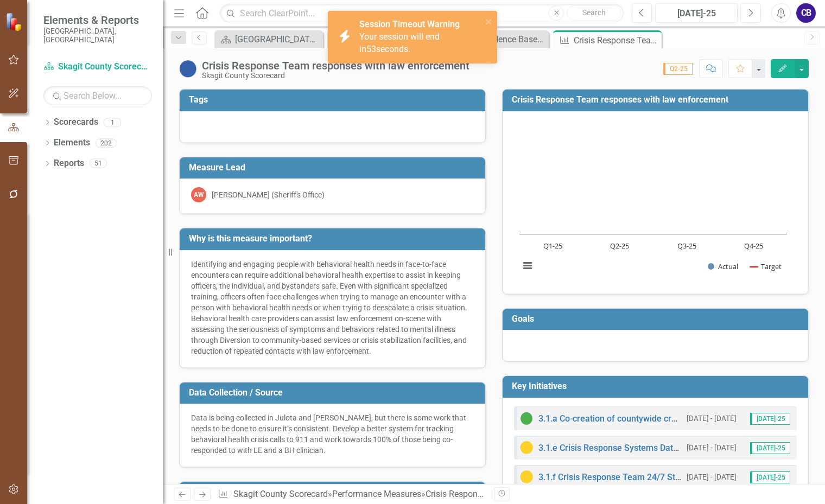 This screenshot has width=825, height=504. Describe the element at coordinates (657, 386) in the screenshot. I see `h3: Key Initiatives` at that location.